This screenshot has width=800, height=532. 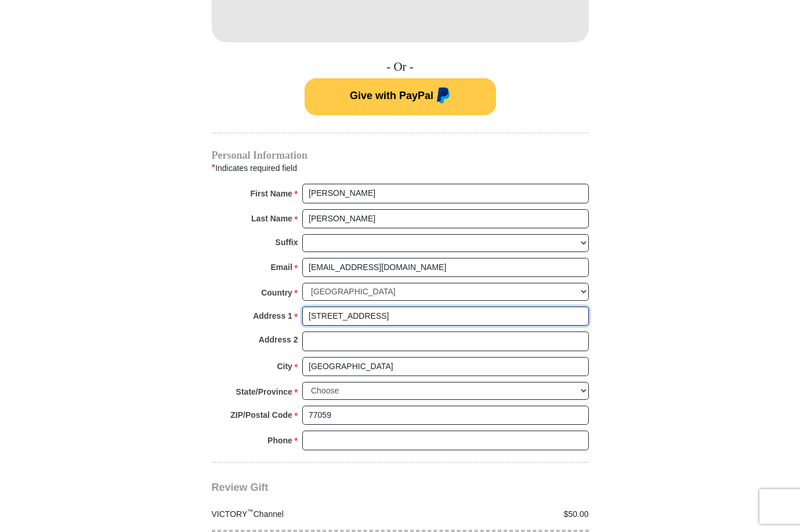 What do you see at coordinates (278, 340) in the screenshot?
I see `strong: Address 2` at bounding box center [278, 340].